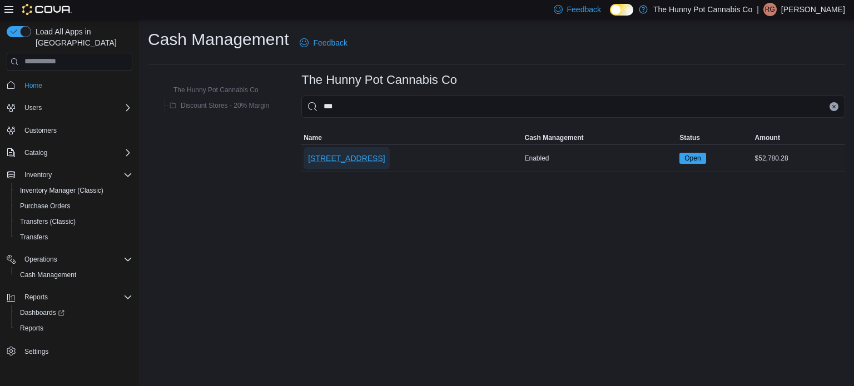 This screenshot has height=386, width=854. Describe the element at coordinates (715, 138) in the screenshot. I see `button: Status` at that location.